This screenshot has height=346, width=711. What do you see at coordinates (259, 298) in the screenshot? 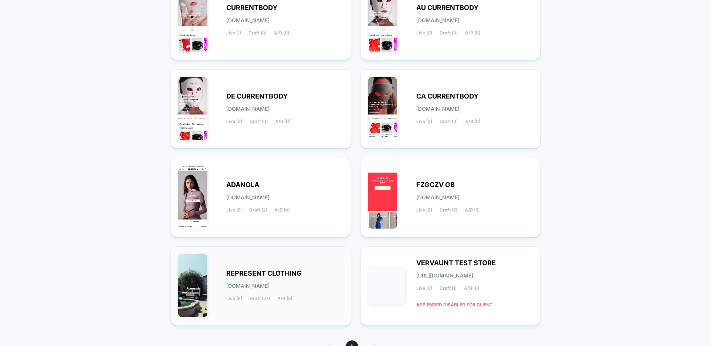
I see `span: Draft (27)` at bounding box center [259, 298].